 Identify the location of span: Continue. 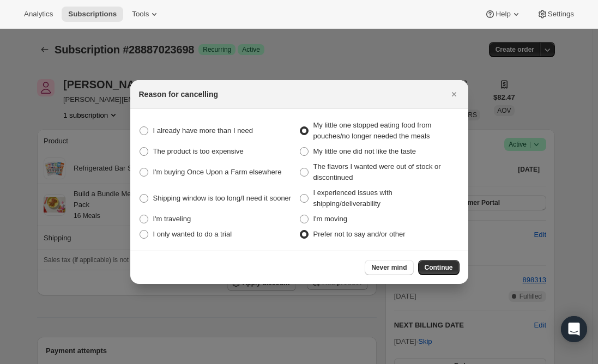
(439, 268).